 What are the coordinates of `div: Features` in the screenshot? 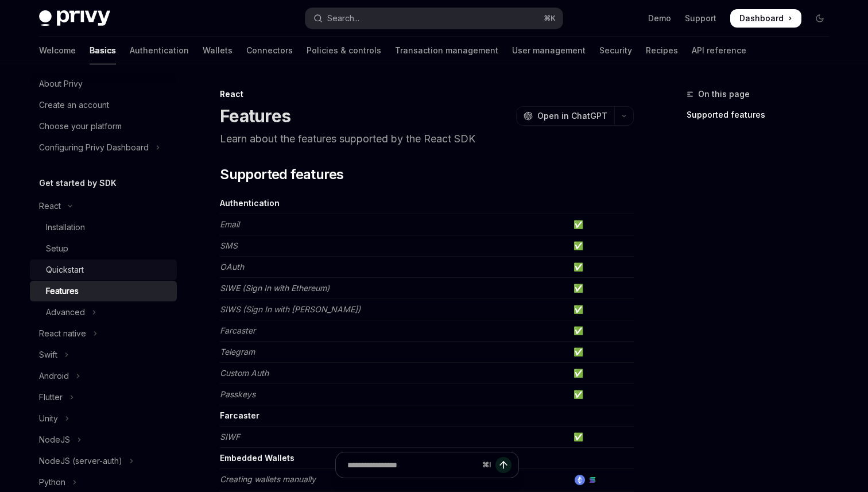 It's located at (62, 291).